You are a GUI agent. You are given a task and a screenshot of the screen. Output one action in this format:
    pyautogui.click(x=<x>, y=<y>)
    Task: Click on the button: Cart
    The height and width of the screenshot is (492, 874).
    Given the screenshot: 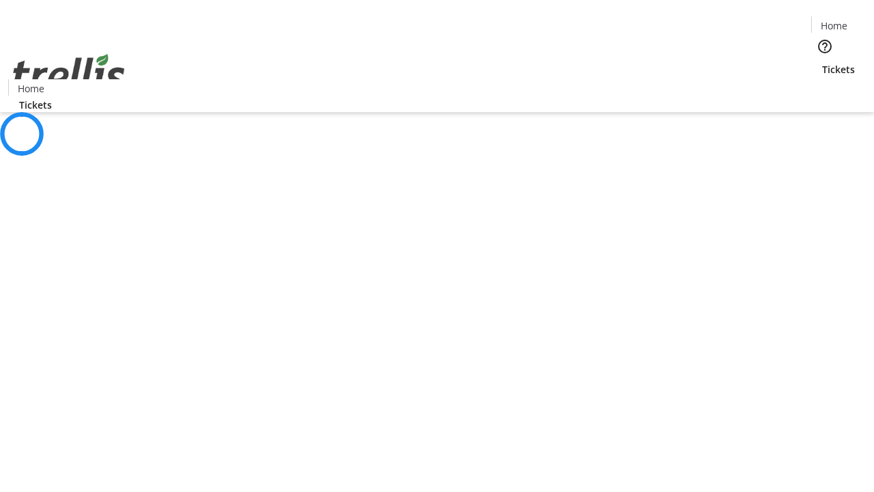 What is the action you would take?
    pyautogui.click(x=825, y=90)
    